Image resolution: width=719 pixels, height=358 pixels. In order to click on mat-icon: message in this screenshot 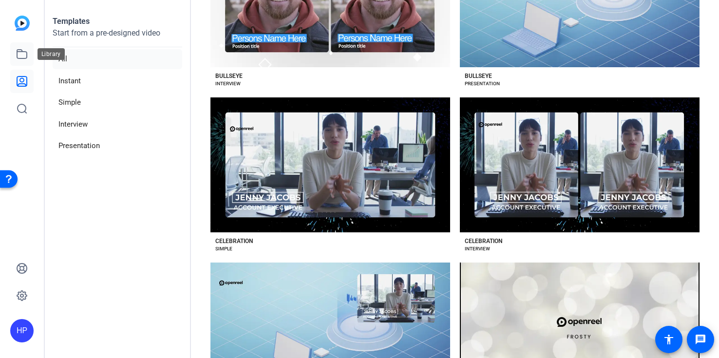, I will do `click(700, 339)`.